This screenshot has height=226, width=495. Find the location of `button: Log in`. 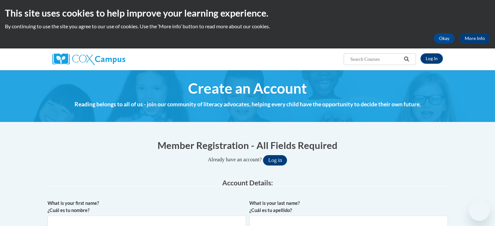

button: Log in is located at coordinates (275, 160).